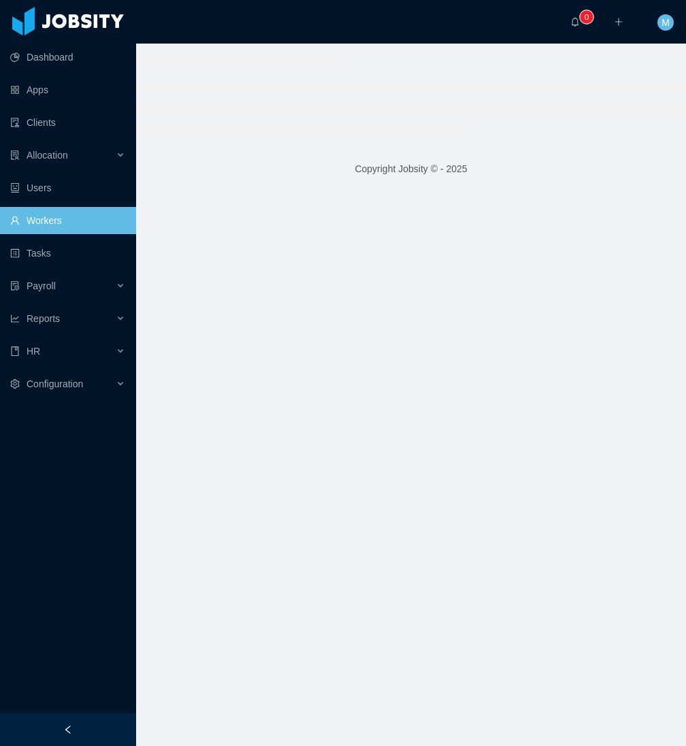 The image size is (686, 746). Describe the element at coordinates (15, 351) in the screenshot. I see `i: icon: book` at that location.